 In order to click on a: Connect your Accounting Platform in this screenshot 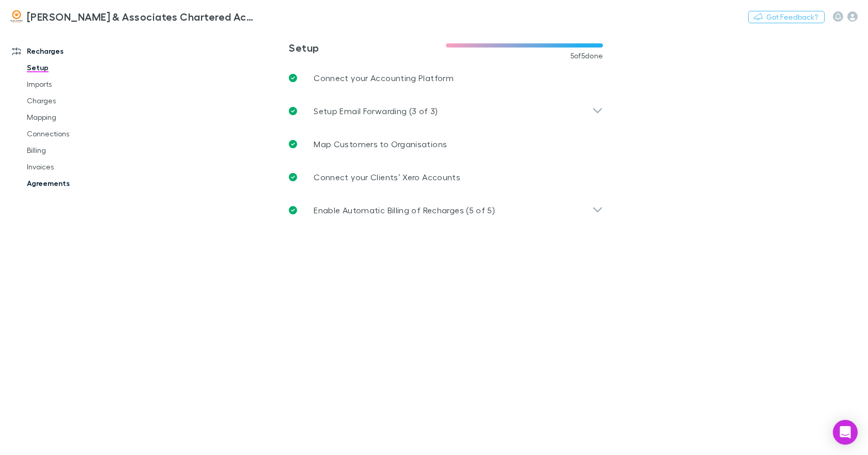, I will do `click(446, 78)`.